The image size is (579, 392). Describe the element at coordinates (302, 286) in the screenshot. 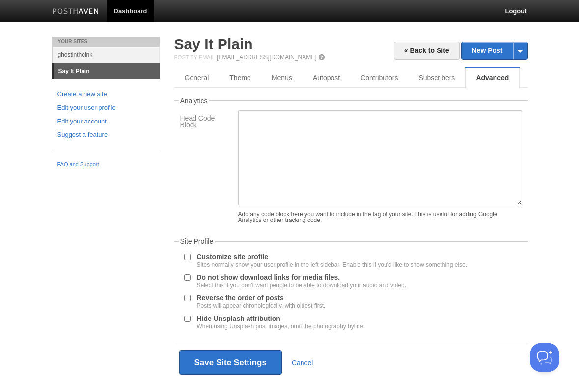

I see `div: Select this if you don't want people to be able to download your audio and video.` at that location.